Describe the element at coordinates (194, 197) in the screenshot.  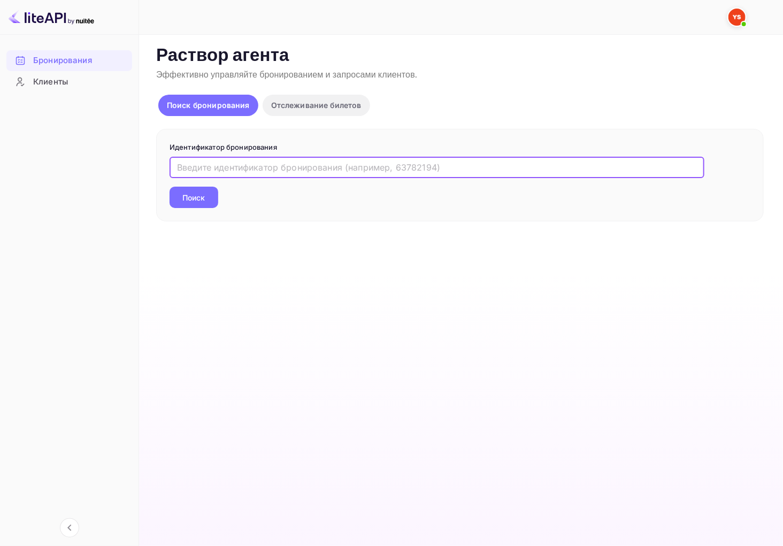
I see `ya-tr-span: Поиск` at that location.